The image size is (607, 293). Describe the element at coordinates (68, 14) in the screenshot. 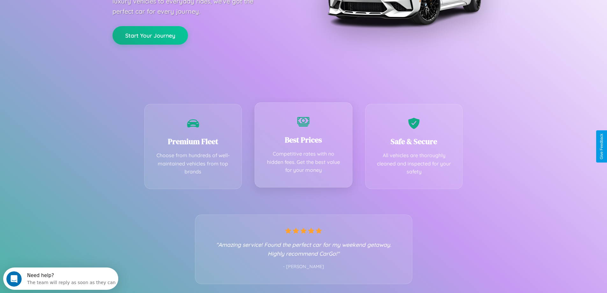

I see `div: The team will reply as soon as they can` at that location.